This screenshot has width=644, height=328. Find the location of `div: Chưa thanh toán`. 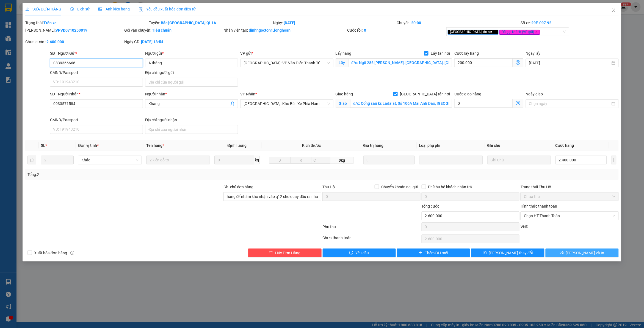

div: Chưa thanh toán is located at coordinates (372, 239).